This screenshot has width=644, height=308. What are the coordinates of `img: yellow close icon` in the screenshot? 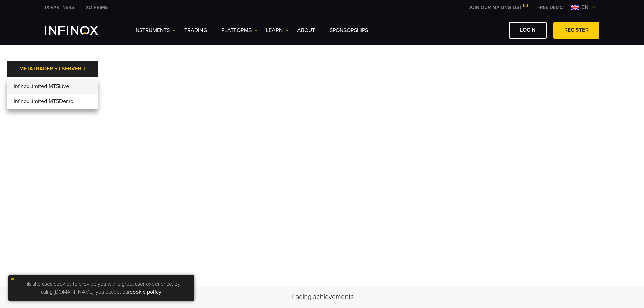 It's located at (13, 279).